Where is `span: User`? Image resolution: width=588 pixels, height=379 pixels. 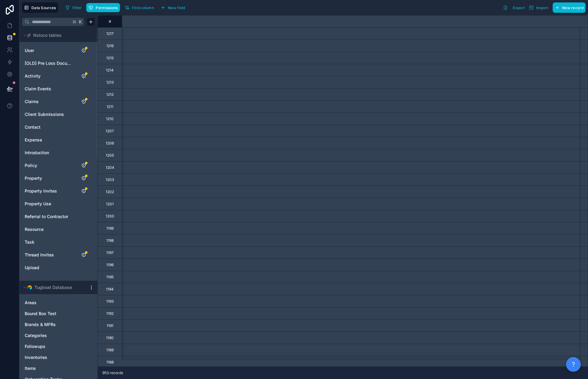
span: User is located at coordinates (29, 51).